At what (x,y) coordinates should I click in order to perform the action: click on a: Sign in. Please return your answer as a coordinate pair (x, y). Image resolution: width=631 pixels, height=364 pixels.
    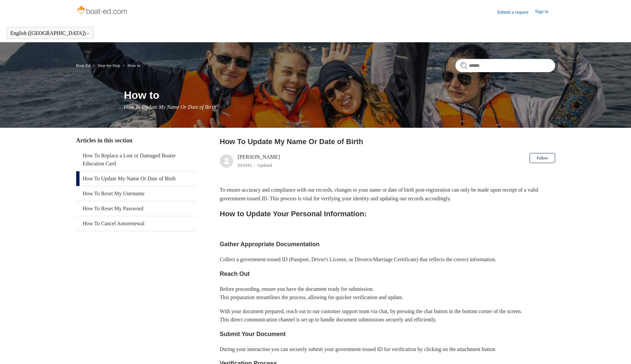
    Looking at the image, I should click on (545, 12).